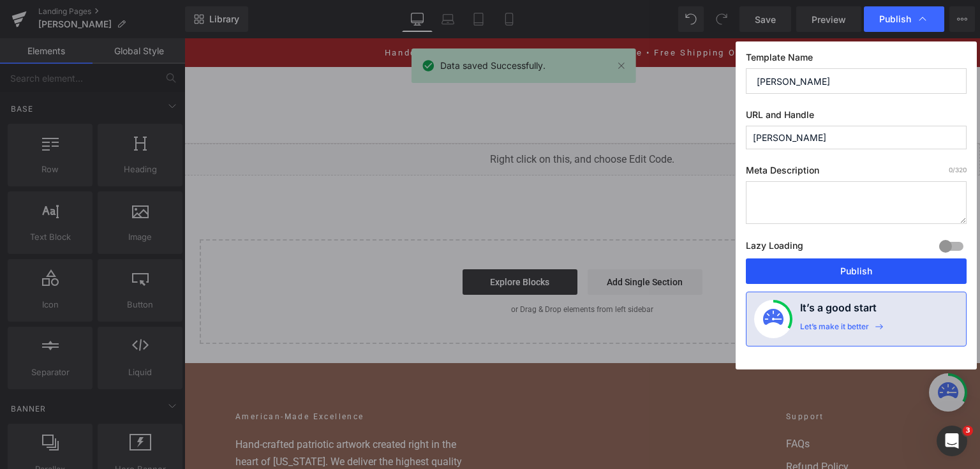  What do you see at coordinates (951, 170) in the screenshot?
I see `span: 0` at bounding box center [951, 170].